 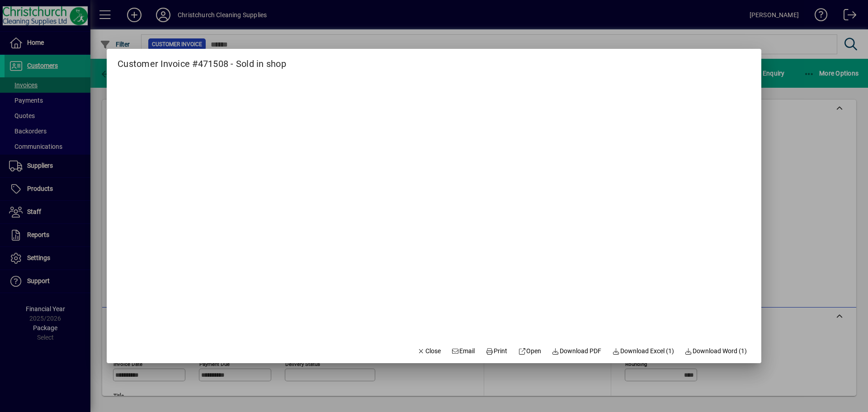 What do you see at coordinates (463, 351) in the screenshot?
I see `span: Email` at bounding box center [463, 351].